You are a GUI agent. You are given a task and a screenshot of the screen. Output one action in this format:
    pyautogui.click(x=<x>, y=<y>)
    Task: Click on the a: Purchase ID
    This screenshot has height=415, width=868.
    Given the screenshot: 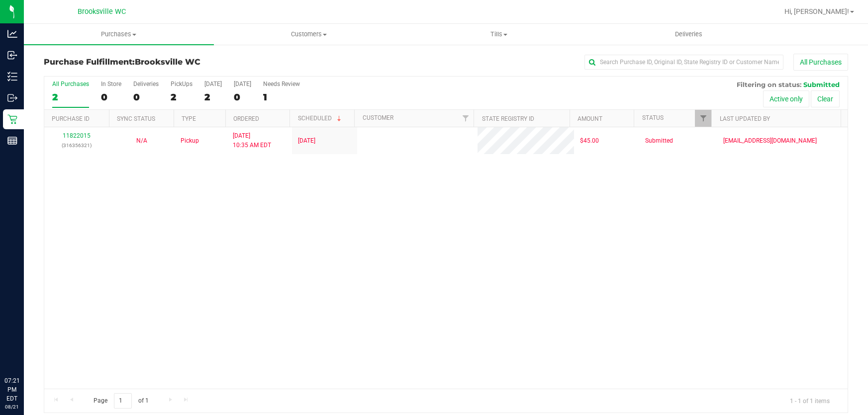 What is the action you would take?
    pyautogui.click(x=71, y=119)
    